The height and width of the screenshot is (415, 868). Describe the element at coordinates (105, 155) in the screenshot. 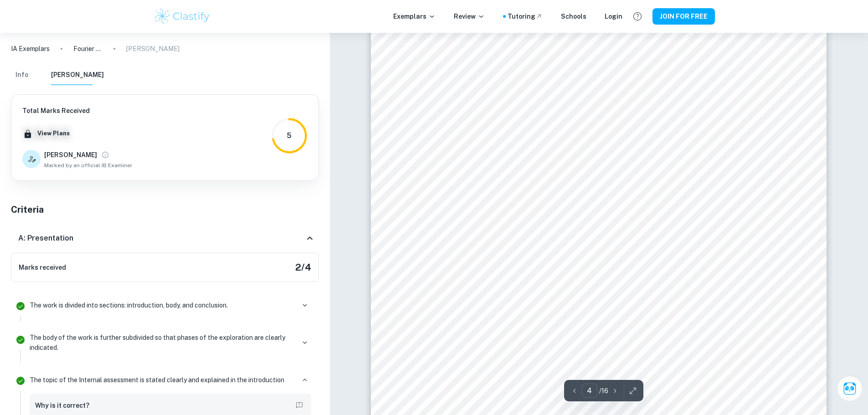

I see `button: View full profile` at that location.